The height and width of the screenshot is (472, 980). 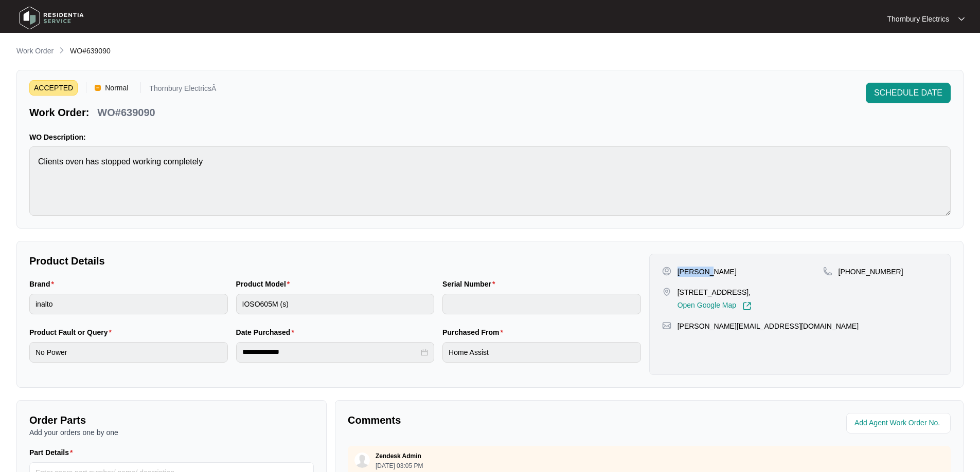 I want to click on label: Purchased From, so click(x=475, y=333).